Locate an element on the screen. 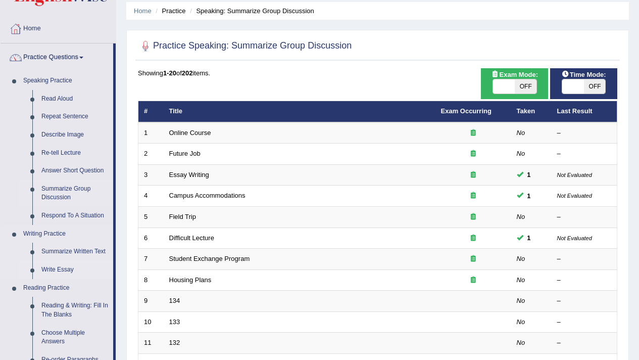 Image resolution: width=639 pixels, height=360 pixels. a: Online Course is located at coordinates (190, 132).